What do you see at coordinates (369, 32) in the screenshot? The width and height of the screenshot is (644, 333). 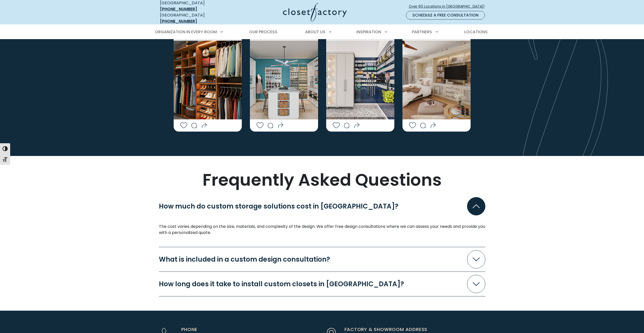 I see `span: Inspiration` at bounding box center [369, 32].